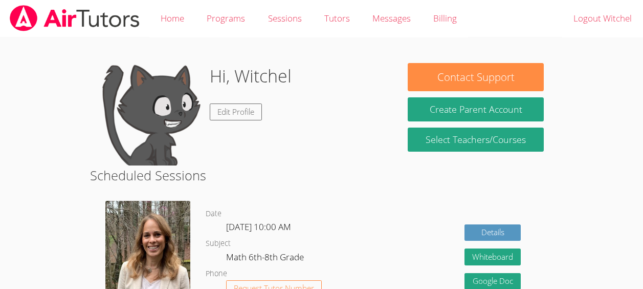 The height and width of the screenshot is (289, 643). Describe the element at coordinates (75, 18) in the screenshot. I see `img: airtutors_banner-c4298cdbf04f3fff15de1276eac7730deb9818008684d7c2e4769d2f7ddbe033.png` at that location.